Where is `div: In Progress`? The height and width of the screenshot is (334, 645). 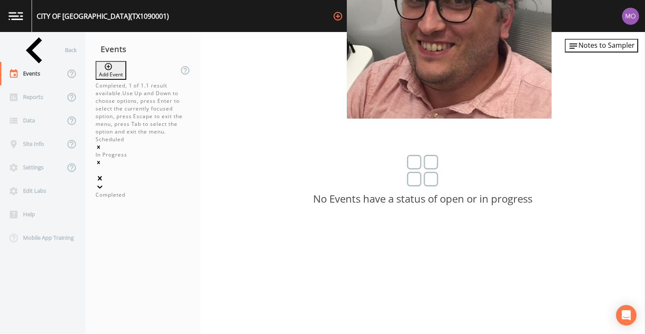
div: In Progress is located at coordinates (143, 155).